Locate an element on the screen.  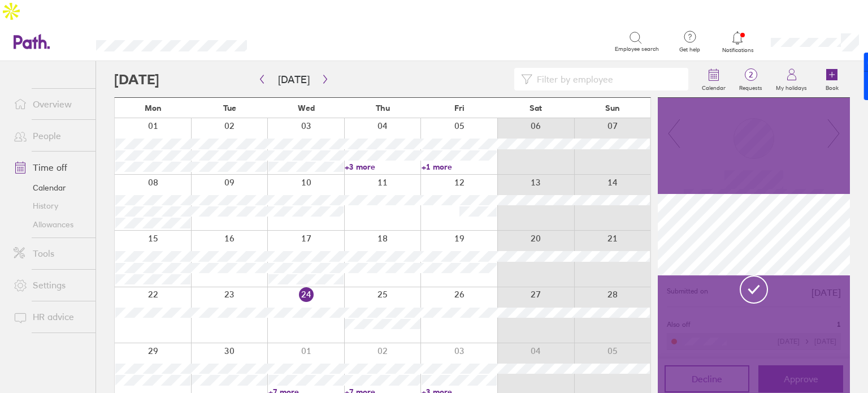
label: My holidays is located at coordinates (792, 87).